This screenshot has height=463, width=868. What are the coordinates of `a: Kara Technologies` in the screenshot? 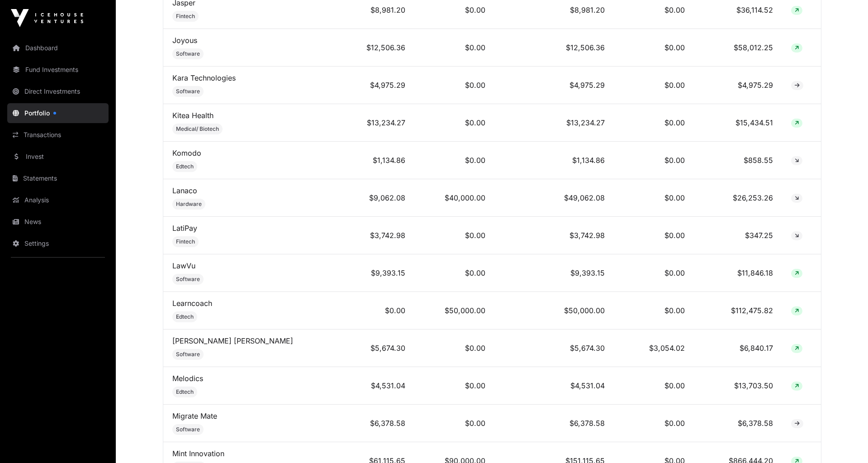 It's located at (204, 78).